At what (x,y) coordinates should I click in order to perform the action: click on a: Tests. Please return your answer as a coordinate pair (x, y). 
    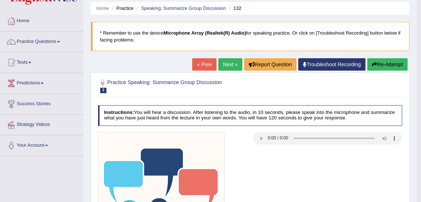
    Looking at the image, I should click on (42, 61).